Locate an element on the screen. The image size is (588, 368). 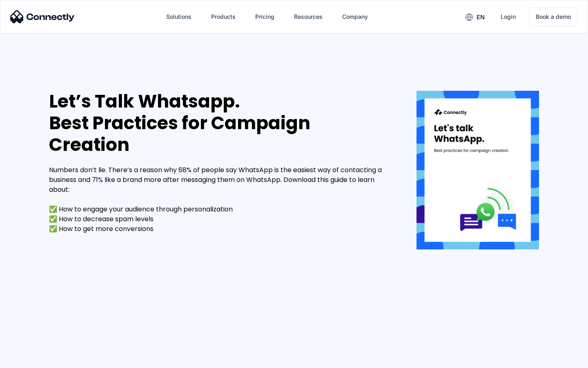
div: Resources is located at coordinates (309, 17).